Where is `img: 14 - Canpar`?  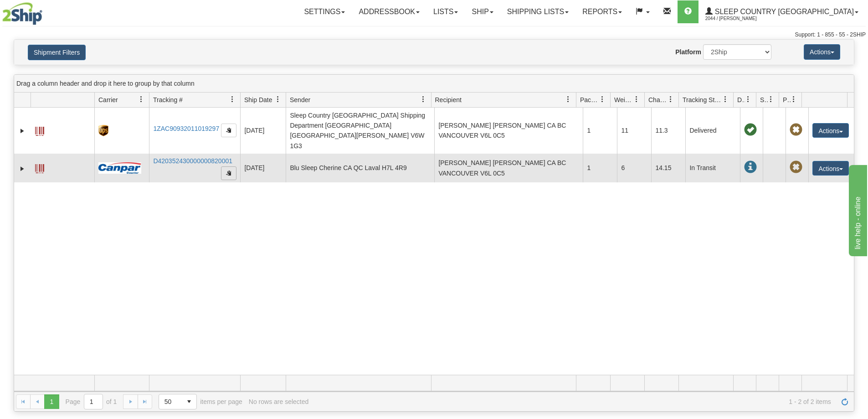
img: 14 - Canpar is located at coordinates (120, 168).